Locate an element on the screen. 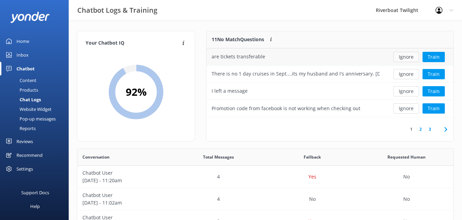  h2: 92 % is located at coordinates (136, 92).